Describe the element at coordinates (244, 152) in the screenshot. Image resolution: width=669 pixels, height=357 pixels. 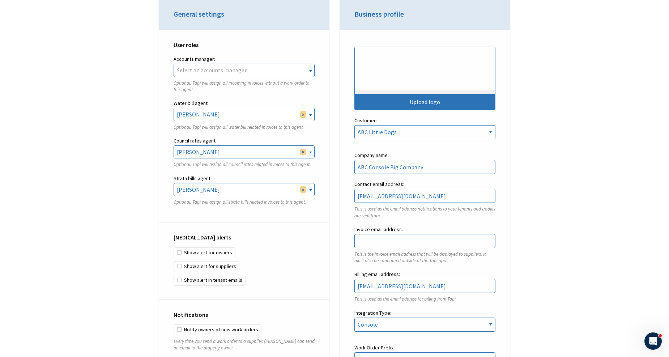
I see `span: Rebekah Osborne` at that location.